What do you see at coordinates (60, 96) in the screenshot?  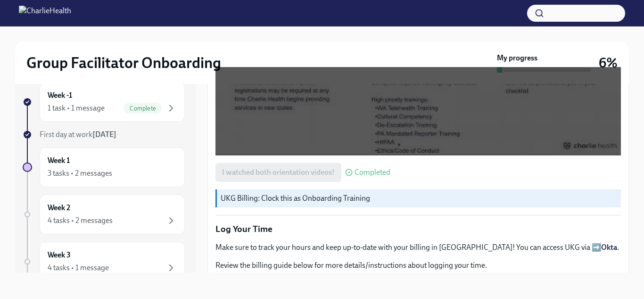 I see `h6: Week -1` at bounding box center [60, 96].